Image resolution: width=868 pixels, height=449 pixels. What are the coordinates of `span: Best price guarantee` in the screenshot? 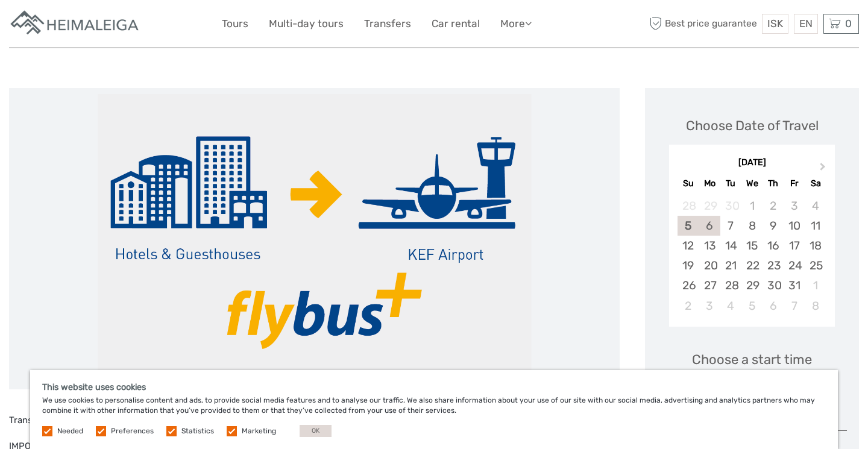 It's located at (703, 23).